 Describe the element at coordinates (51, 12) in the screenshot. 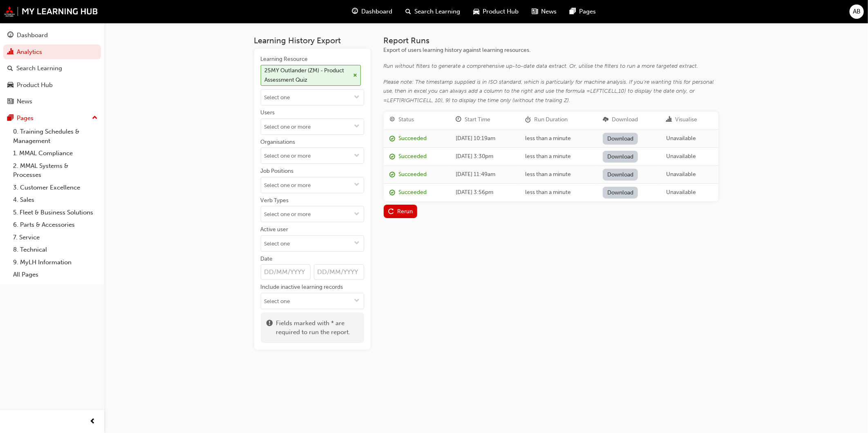

I see `a: mmal` at that location.